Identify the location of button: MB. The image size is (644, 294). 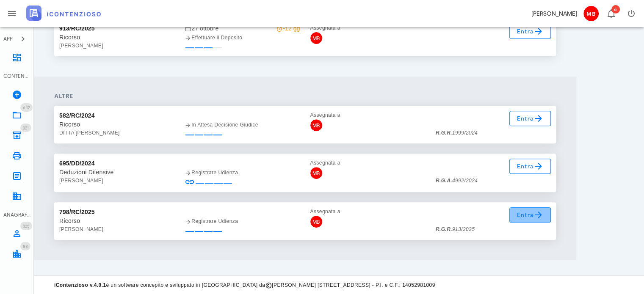
(591, 13).